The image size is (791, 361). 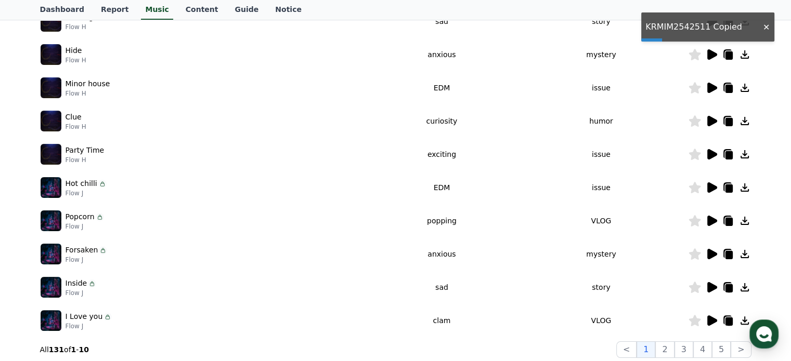 What do you see at coordinates (73, 117) in the screenshot?
I see `p: Clue` at bounding box center [73, 117].